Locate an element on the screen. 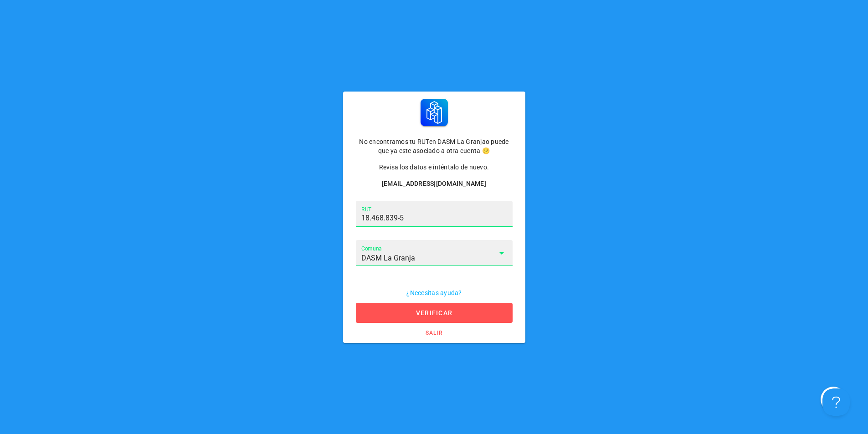  p: No encontramos tu RUT o puede que ya este asociado a otra cuenta 😕 is located at coordinates (434, 146).